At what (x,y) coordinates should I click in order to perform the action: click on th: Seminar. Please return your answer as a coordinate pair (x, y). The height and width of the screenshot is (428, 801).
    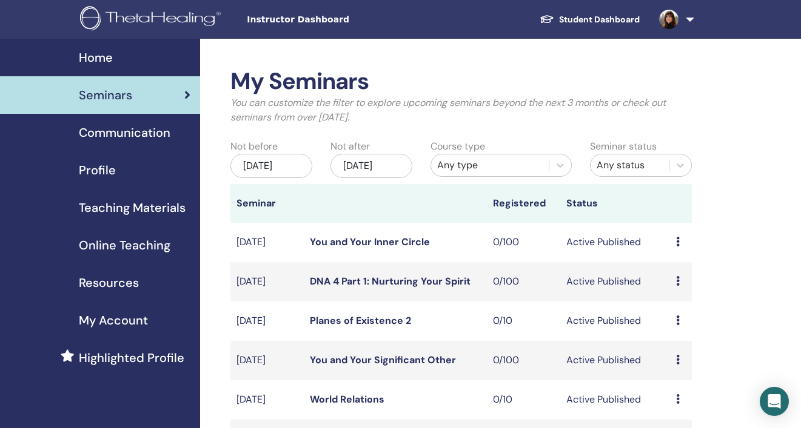
    Looking at the image, I should click on (267, 204).